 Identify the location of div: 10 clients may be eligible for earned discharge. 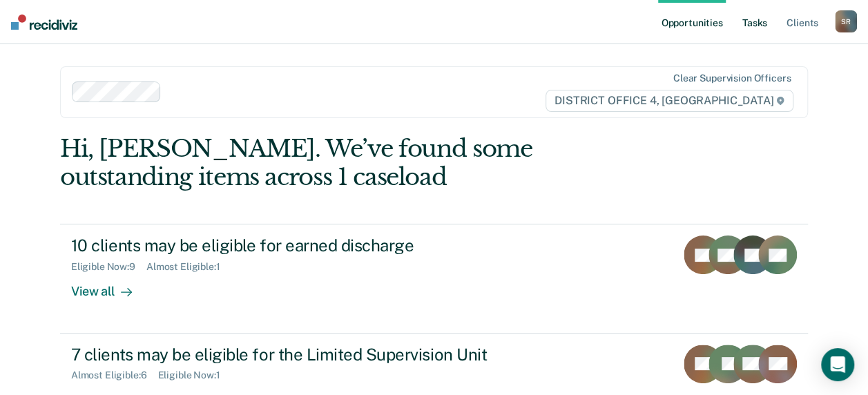
(313, 245).